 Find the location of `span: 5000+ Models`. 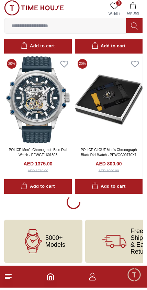

span: 5000+ Models is located at coordinates (55, 244).